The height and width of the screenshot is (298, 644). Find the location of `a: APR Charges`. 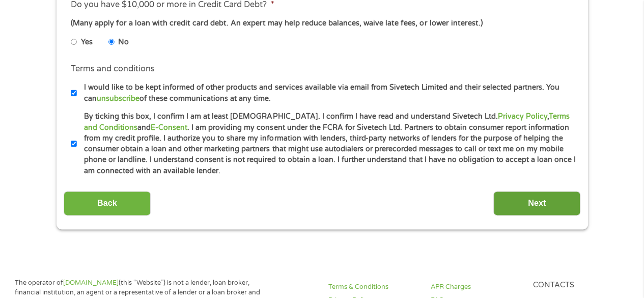

a: APR Charges is located at coordinates (476, 287).